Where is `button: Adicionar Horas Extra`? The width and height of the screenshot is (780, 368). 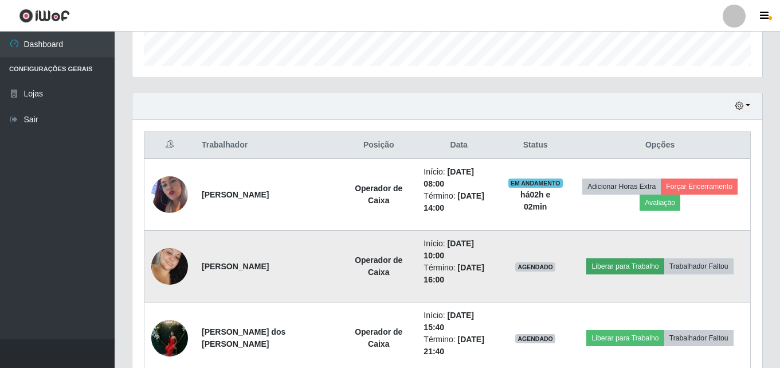
button: Adicionar Horas Extra is located at coordinates (622, 186).